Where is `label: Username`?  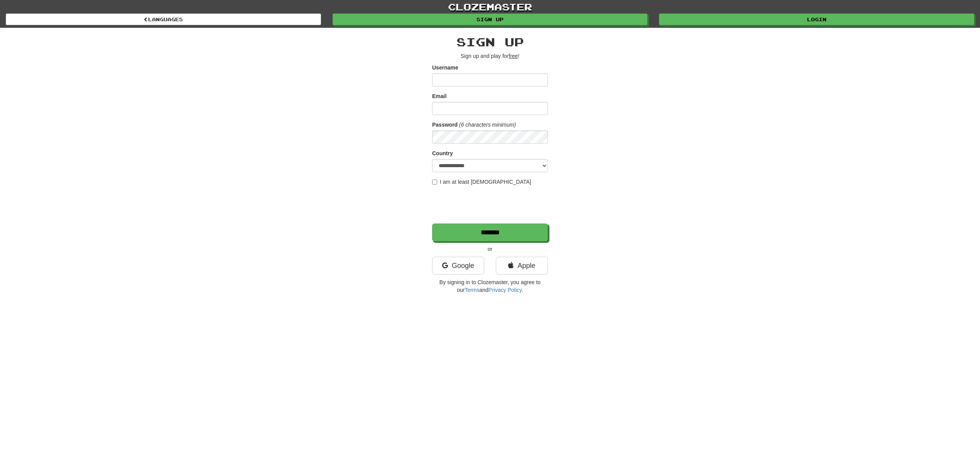
label: Username is located at coordinates (445, 67).